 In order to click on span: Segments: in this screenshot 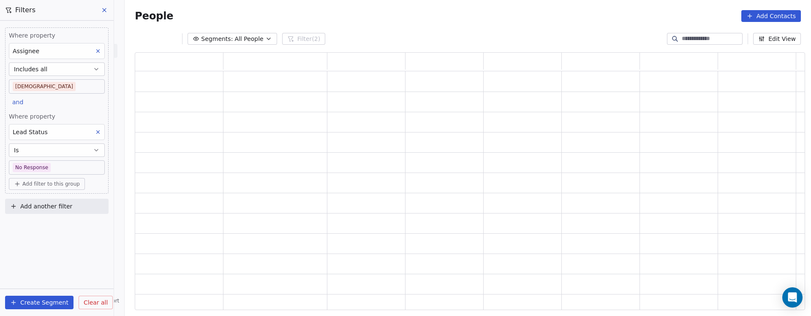, I will do `click(217, 39)`.